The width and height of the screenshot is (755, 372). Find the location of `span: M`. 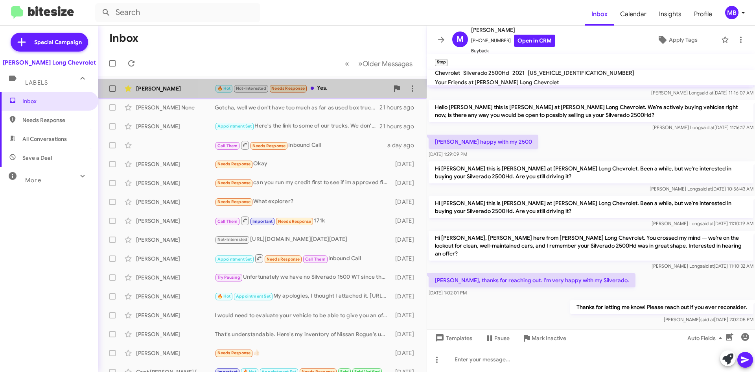

span: M is located at coordinates (460, 39).